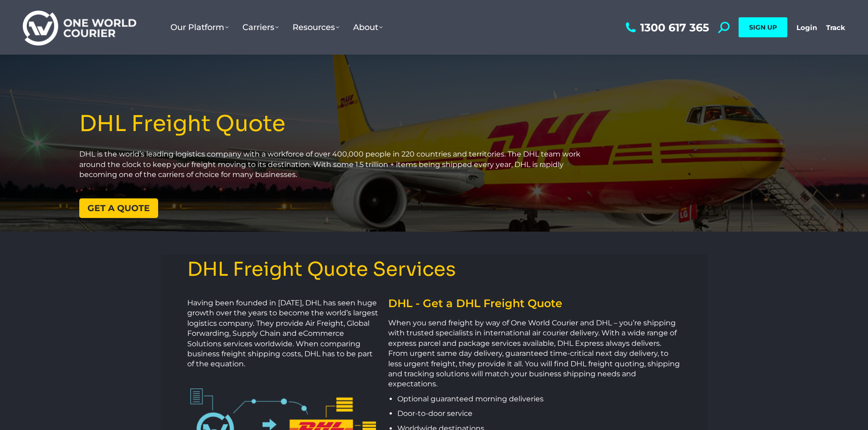 The image size is (868, 430). I want to click on p: DHL is the world’s leading logistics company with a workforce of over 400,000 people in 220 count..., so click(337, 165).